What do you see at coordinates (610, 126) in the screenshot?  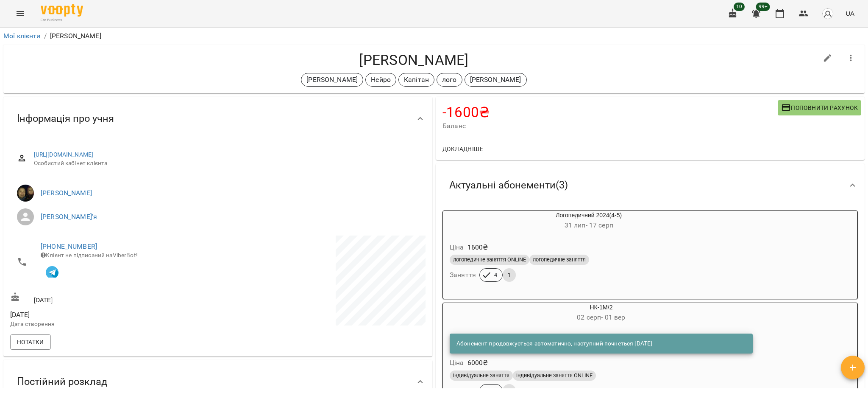 I see `span: Баланс` at bounding box center [610, 126].